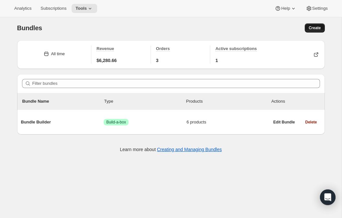  Describe the element at coordinates (81, 8) in the screenshot. I see `span: Tools` at that location.